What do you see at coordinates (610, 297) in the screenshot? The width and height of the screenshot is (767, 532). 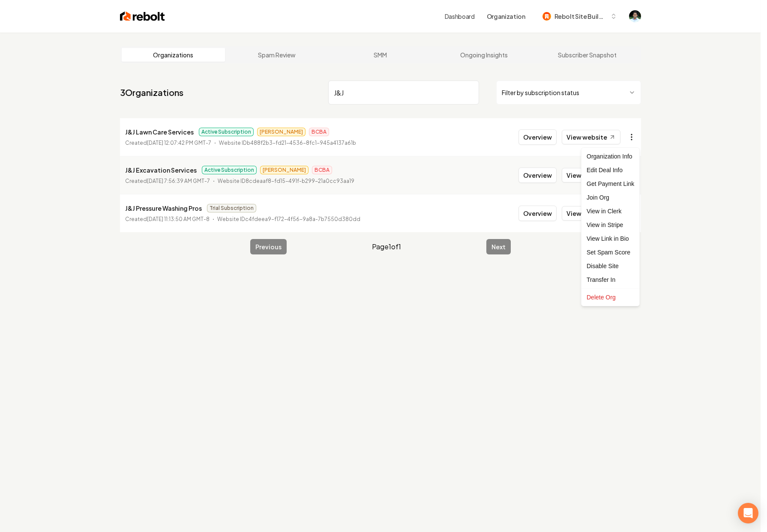 I see `div: Delete Org` at bounding box center [610, 297].